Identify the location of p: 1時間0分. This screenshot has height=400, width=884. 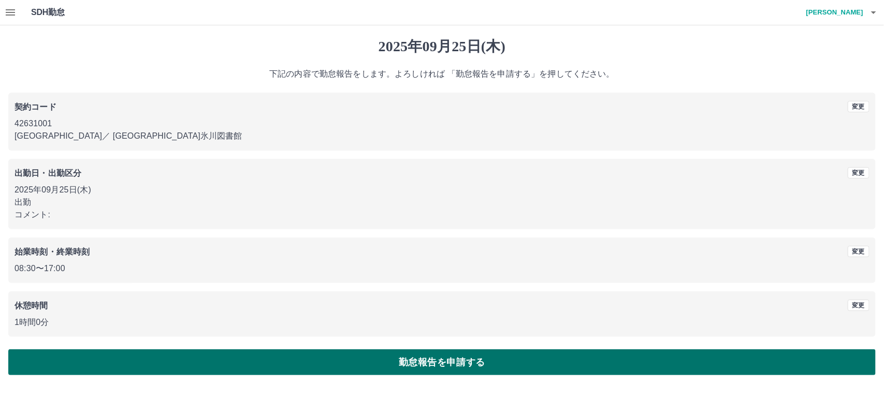
(442, 323).